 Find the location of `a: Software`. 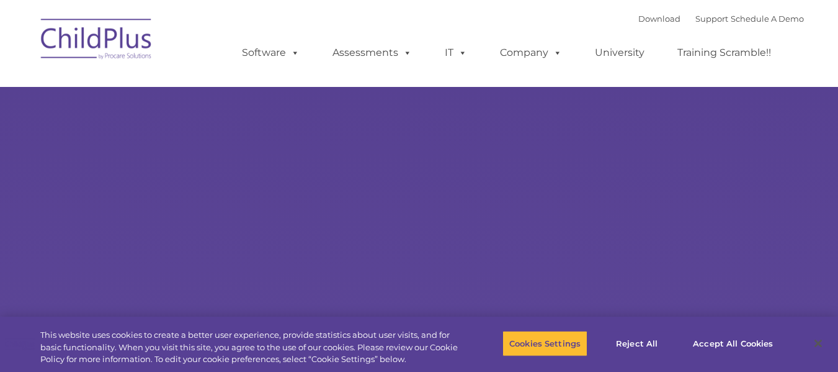

a: Software is located at coordinates (270, 53).